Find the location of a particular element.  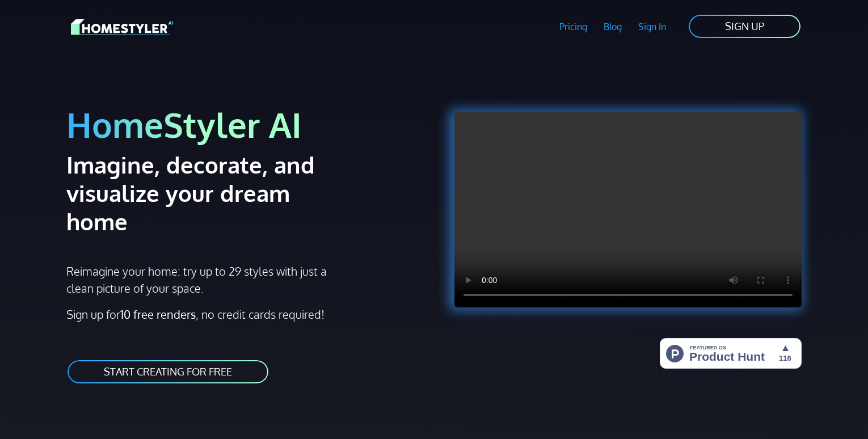

p: Reimagine your home: try up to 29 styles with just a clean picture of your space. is located at coordinates (202, 279).